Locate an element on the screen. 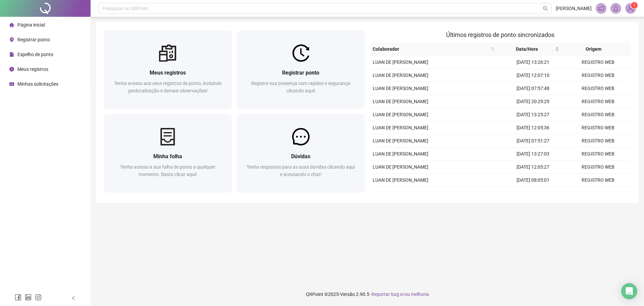 Image resolution: width=644 pixels, height=306 pixels. span: Minha folha is located at coordinates (168, 156).